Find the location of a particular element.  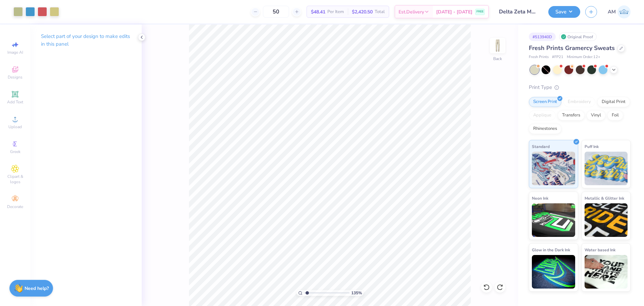

div: Original Proof is located at coordinates (578, 36).